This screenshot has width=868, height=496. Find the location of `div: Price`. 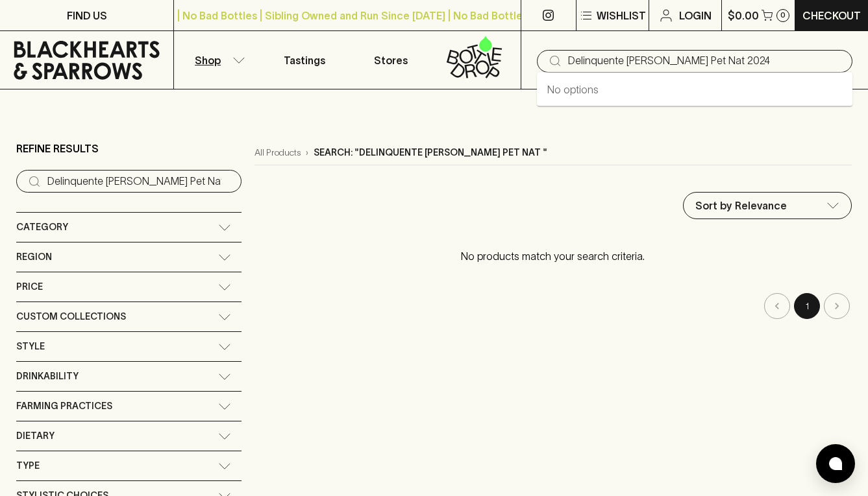

div: Price is located at coordinates (129, 287).